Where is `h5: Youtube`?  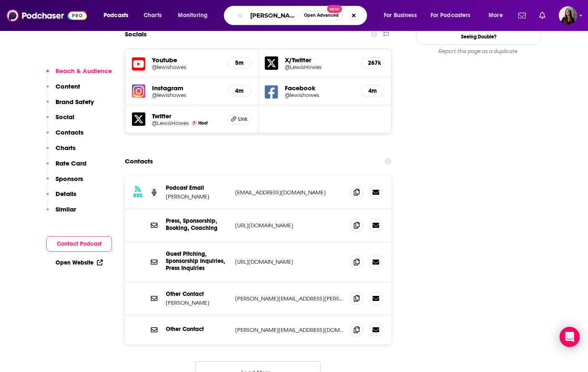 h5: Youtube is located at coordinates (186, 60).